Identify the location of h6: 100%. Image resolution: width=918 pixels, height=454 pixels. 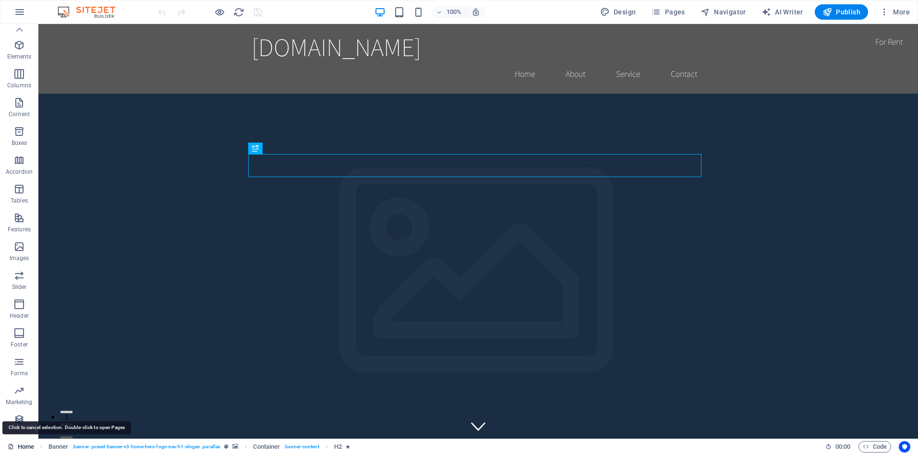
(454, 12).